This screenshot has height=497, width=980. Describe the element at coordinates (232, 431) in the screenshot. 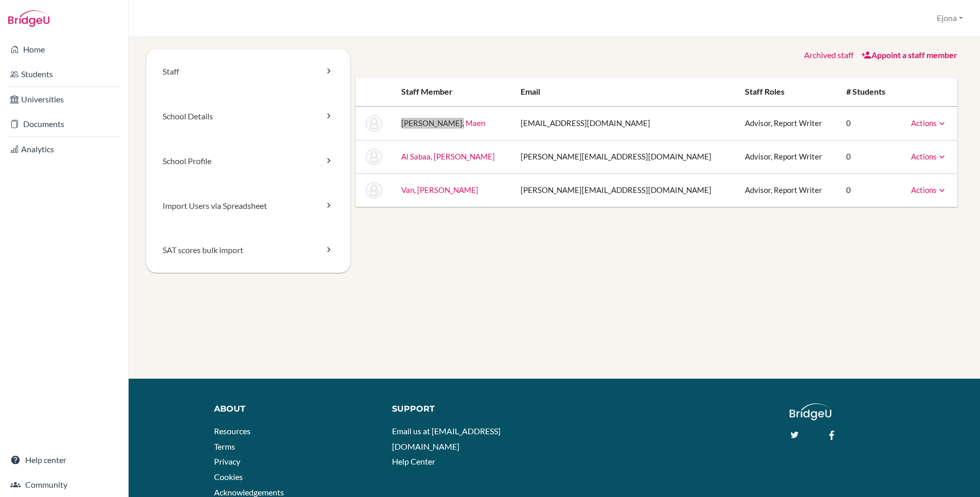

I see `a: Resources` at that location.